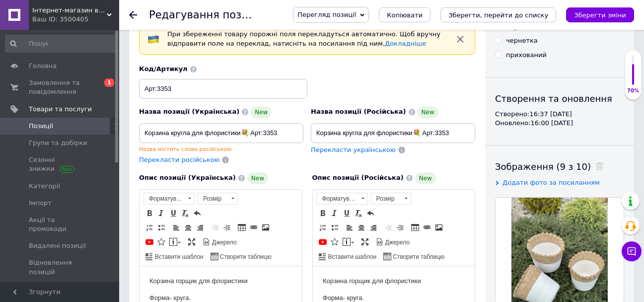 This screenshot has height=302, width=644. I want to click on span: При збереженні товару порожні поля перекладуться автоматично. Щоб вручну відправити поле на перек..., so click(304, 39).